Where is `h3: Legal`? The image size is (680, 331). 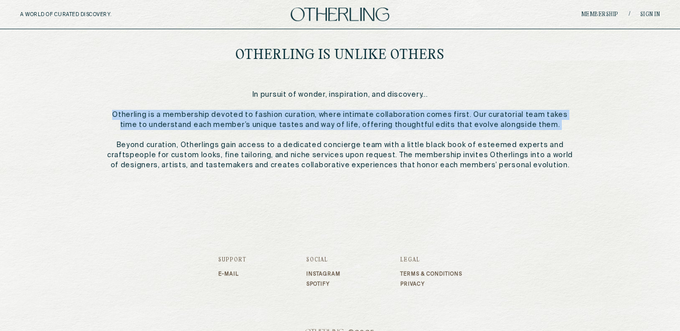 h3: Legal is located at coordinates (431, 260).